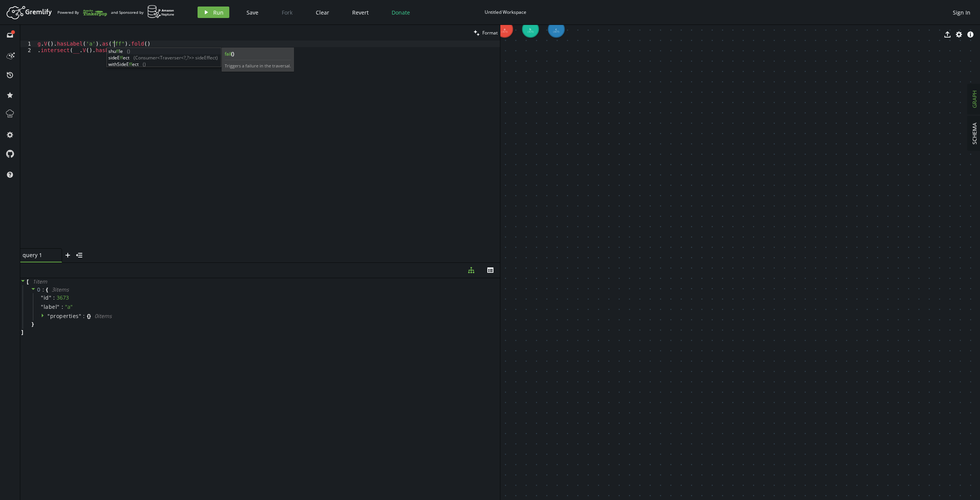 The width and height of the screenshot is (980, 500). I want to click on span: 0 item s, so click(103, 315).